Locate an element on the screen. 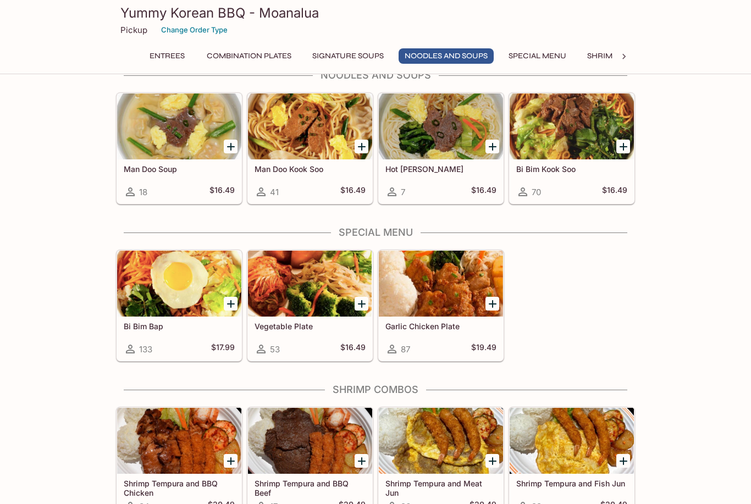 This screenshot has height=504, width=751. button: Noodles and Soups is located at coordinates (446, 56).